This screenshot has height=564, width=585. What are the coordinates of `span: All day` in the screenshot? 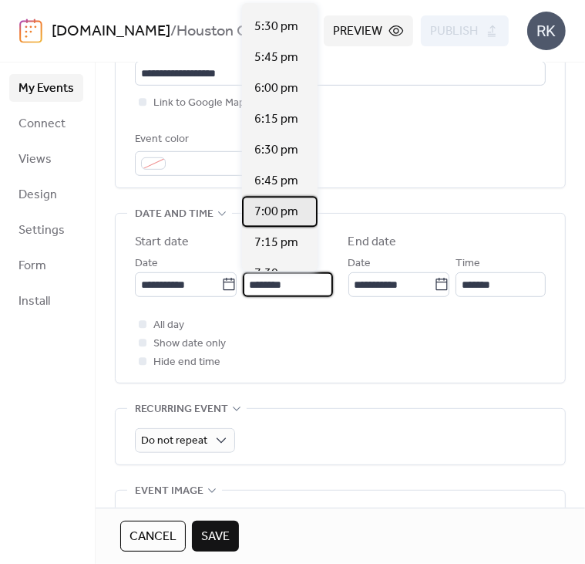 It's located at (169, 326).